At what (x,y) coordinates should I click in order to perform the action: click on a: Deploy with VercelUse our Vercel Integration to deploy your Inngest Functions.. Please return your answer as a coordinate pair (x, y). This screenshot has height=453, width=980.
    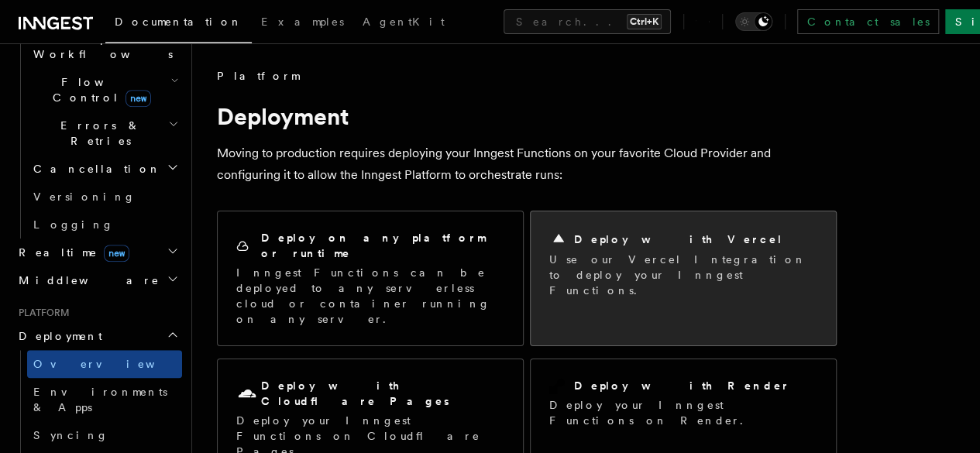
    Looking at the image, I should click on (683, 278).